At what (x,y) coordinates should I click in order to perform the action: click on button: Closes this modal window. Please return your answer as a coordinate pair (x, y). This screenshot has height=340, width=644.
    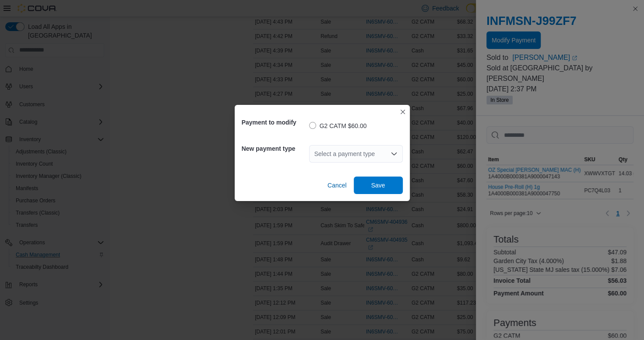
    Looking at the image, I should click on (403, 112).